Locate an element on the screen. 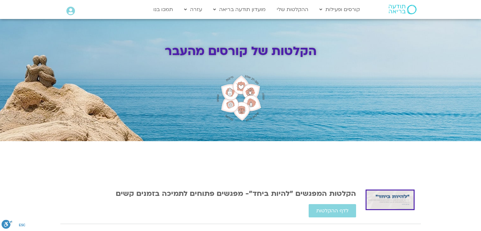 This screenshot has width=481, height=231. a: קורסים ופעילות is located at coordinates (340, 9).